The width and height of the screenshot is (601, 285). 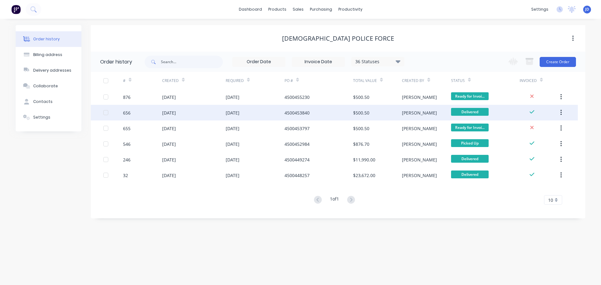 I want to click on div: Billing address, so click(x=48, y=55).